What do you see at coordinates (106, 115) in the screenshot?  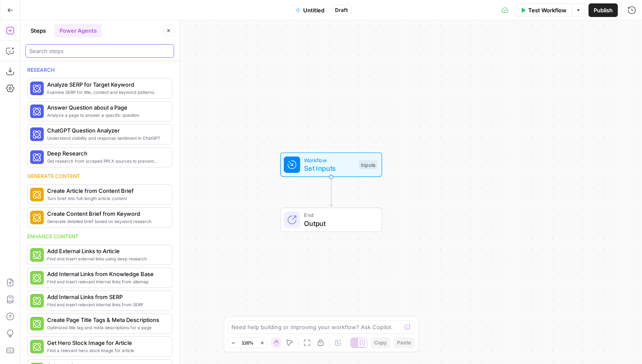 I see `span: Analyze a page to answer a specific question` at bounding box center [106, 115].